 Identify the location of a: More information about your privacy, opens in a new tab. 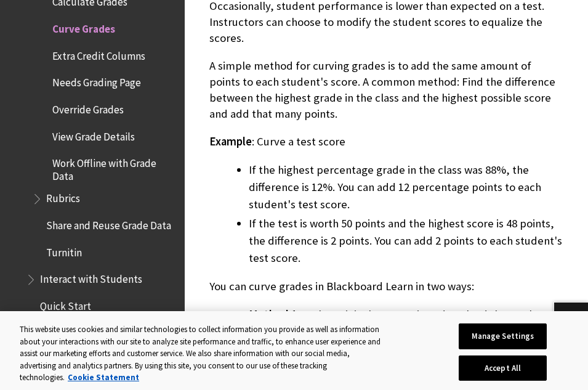
(104, 377).